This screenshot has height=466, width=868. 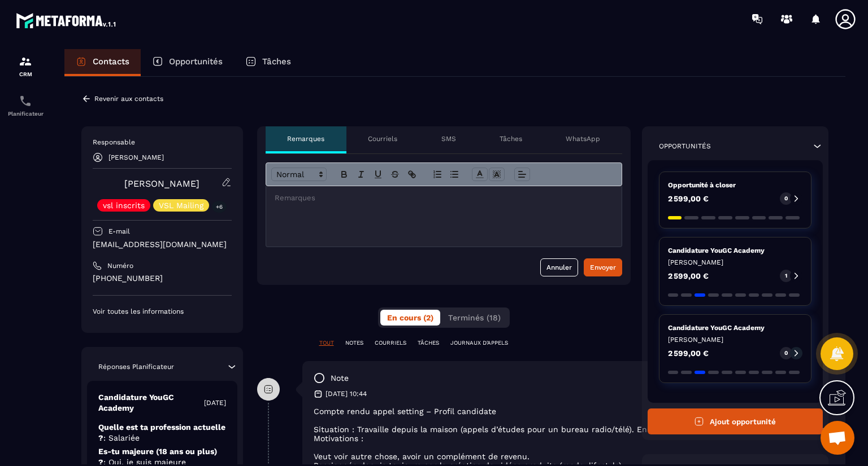 What do you see at coordinates (327, 343) in the screenshot?
I see `p: TOUT` at bounding box center [327, 343].